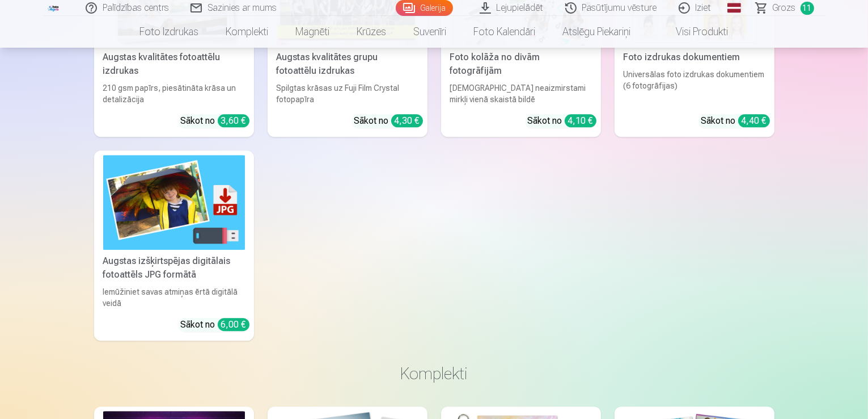  I want to click on a: Komplekti, so click(247, 32).